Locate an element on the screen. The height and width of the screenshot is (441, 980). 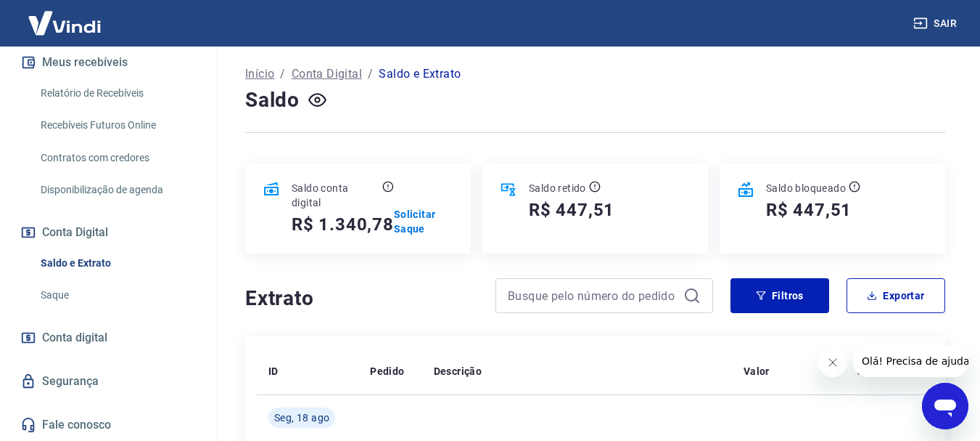
a: Saque is located at coordinates (117, 295).